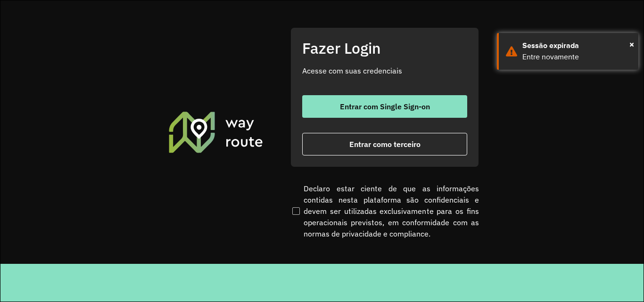 This screenshot has width=644, height=302. What do you see at coordinates (216, 132) in the screenshot?
I see `img: Roteirizador AmbevTech` at bounding box center [216, 132].